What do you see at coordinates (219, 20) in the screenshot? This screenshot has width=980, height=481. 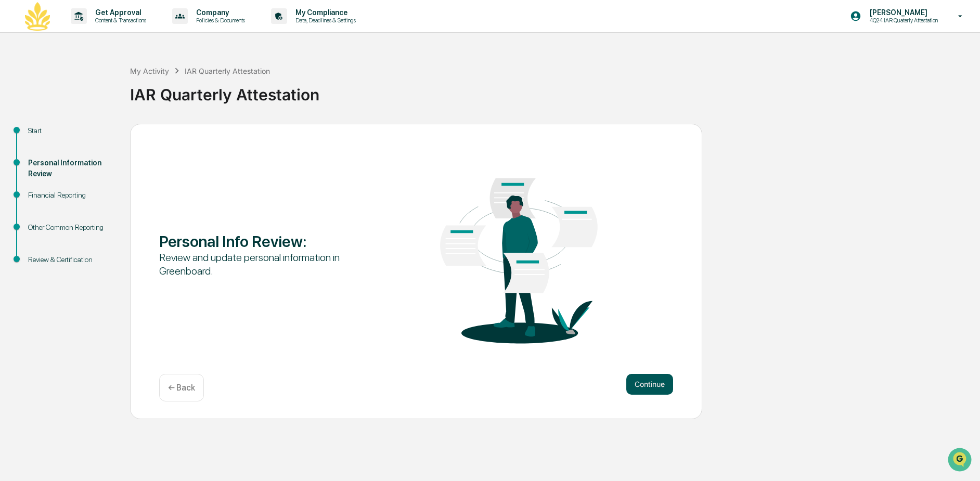 I see `p: Policies & Documents` at bounding box center [219, 20].